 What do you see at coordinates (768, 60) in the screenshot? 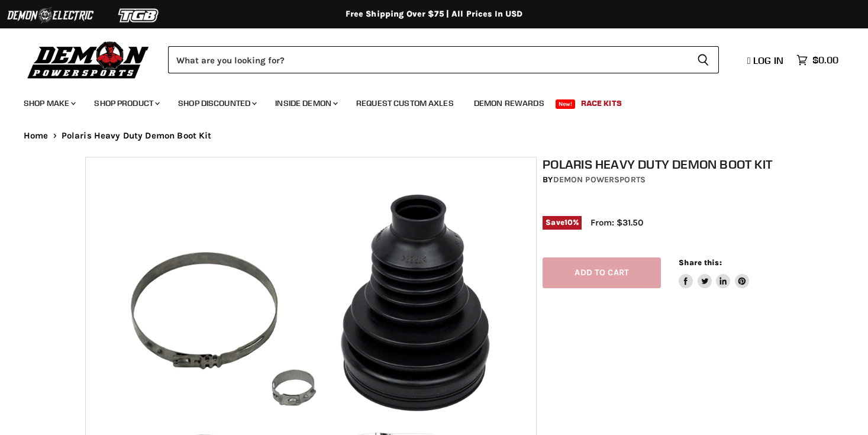
I see `span: Log in` at bounding box center [768, 60].